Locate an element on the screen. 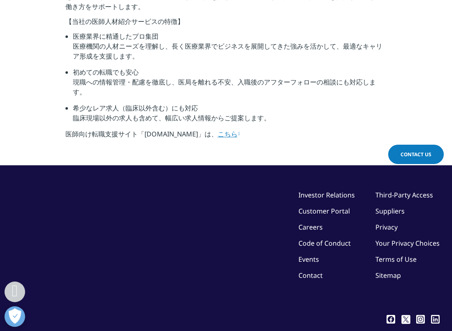 This screenshot has height=331, width=452. a: Third-Party Access is located at coordinates (405, 195).